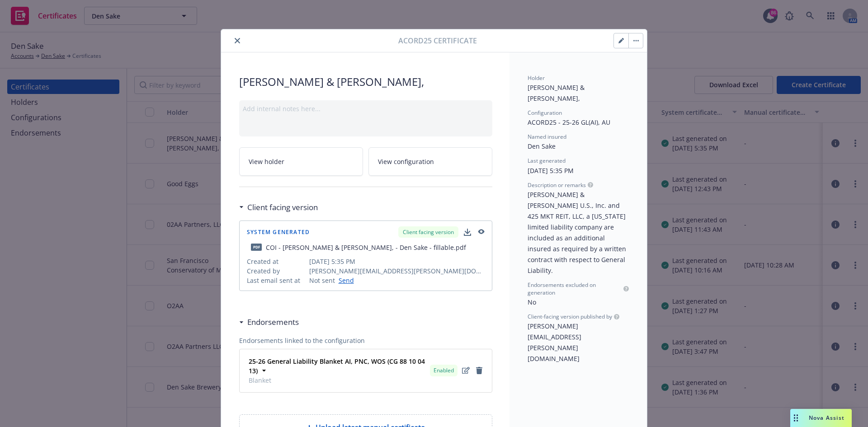 This screenshot has height=427, width=868. I want to click on span: Acord25 certificate, so click(437, 41).